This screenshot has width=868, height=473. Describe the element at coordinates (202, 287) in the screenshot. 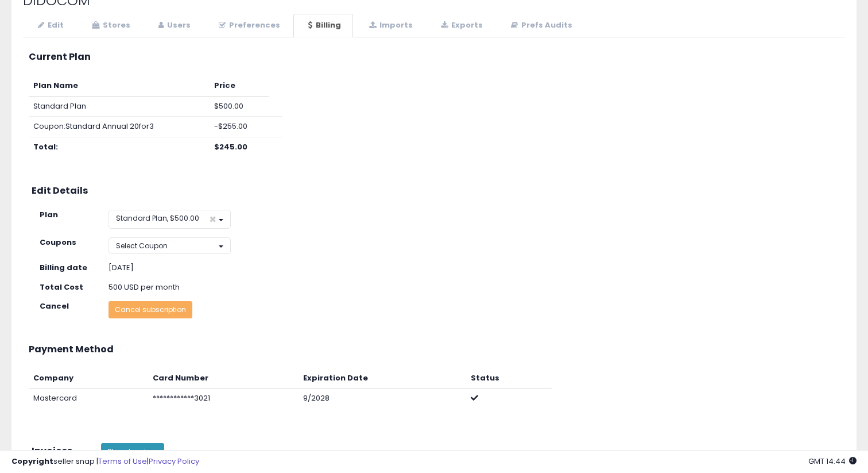

I see `div: 500 USD per month` at that location.